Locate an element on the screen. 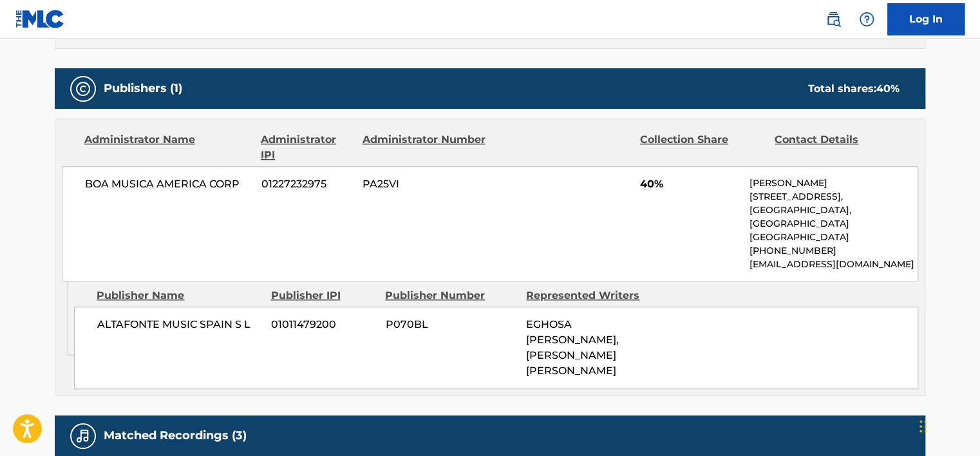 The height and width of the screenshot is (456, 980). span: 01011479200 is located at coordinates (323, 325).